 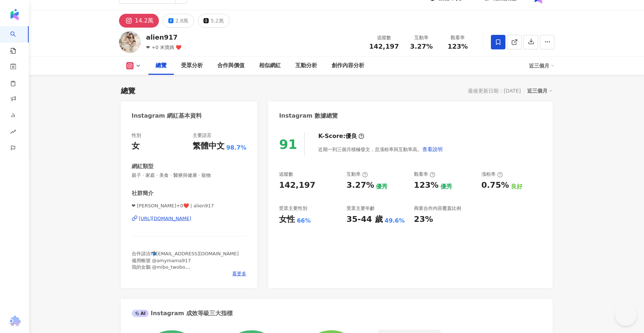 What do you see at coordinates (341, 136) in the screenshot?
I see `div: K-Score :` at bounding box center [341, 136].